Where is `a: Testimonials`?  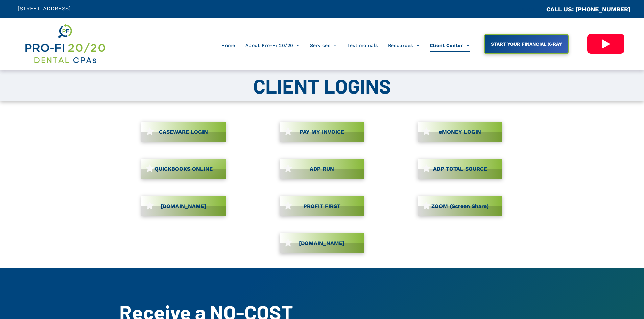 a: Testimonials is located at coordinates (362, 45).